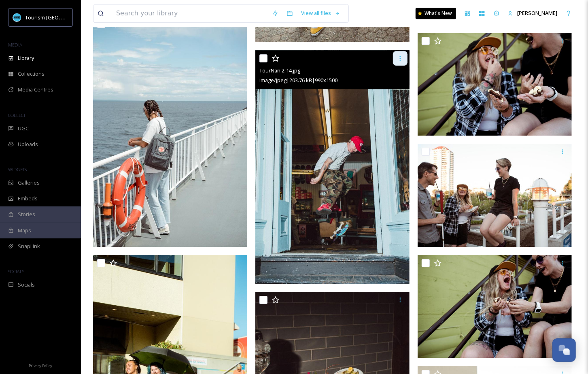  Describe the element at coordinates (564, 350) in the screenshot. I see `button: Open Chat` at that location.